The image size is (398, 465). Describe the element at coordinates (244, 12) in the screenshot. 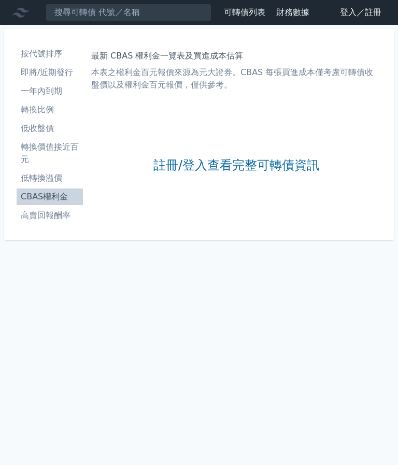

I see `a: 可轉債列表` at that location.